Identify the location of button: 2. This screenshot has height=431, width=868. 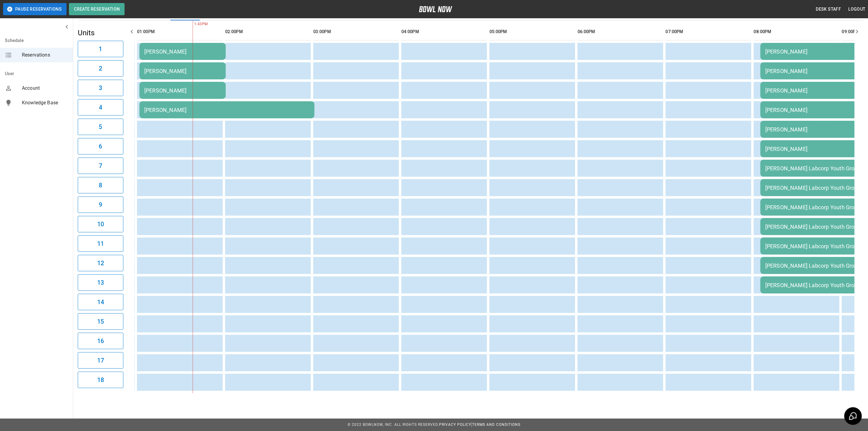
(101, 68).